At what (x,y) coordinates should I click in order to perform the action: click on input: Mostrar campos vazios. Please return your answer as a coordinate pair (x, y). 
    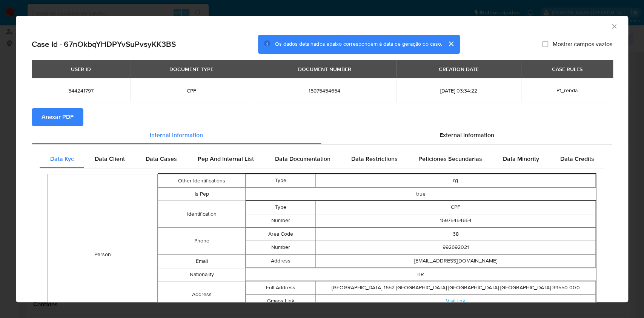
    Looking at the image, I should click on (545, 44).